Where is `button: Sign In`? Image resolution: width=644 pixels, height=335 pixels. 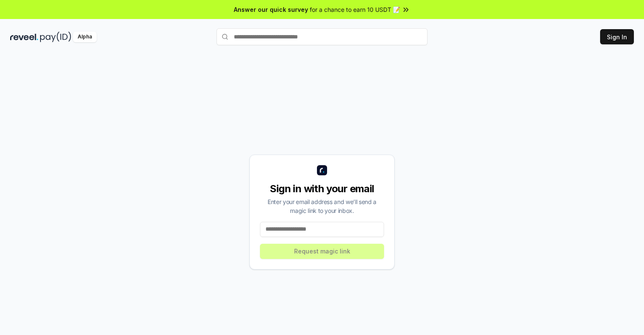 button: Sign In is located at coordinates (617, 37).